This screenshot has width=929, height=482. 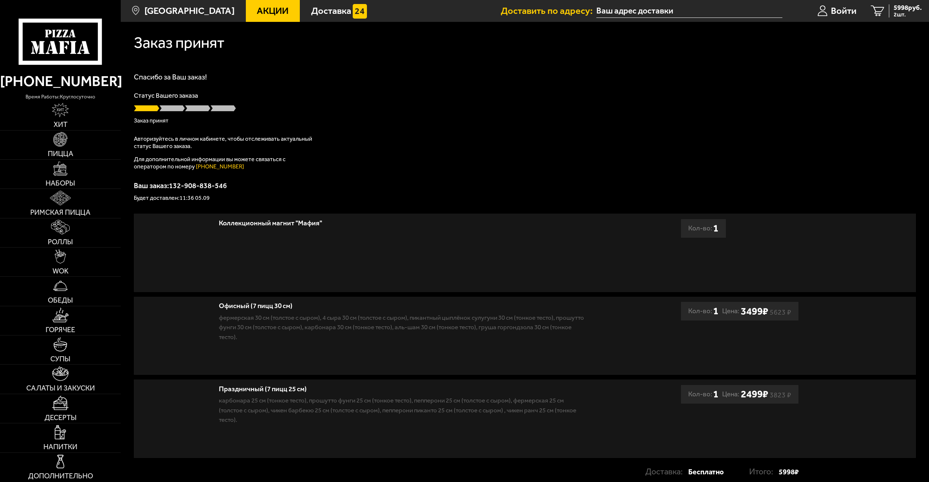 What do you see at coordinates (60, 359) in the screenshot?
I see `span: Супы` at bounding box center [60, 359].